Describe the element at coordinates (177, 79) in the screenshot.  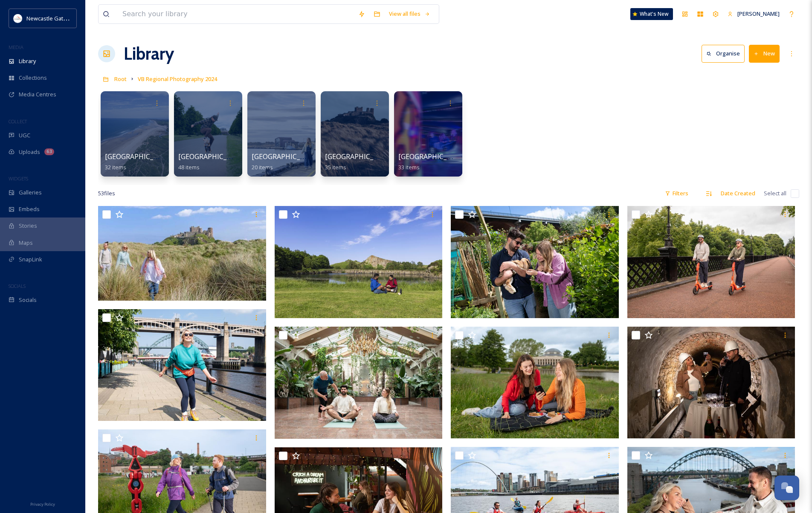
I see `span: VB Regional Photography 2024` at that location.